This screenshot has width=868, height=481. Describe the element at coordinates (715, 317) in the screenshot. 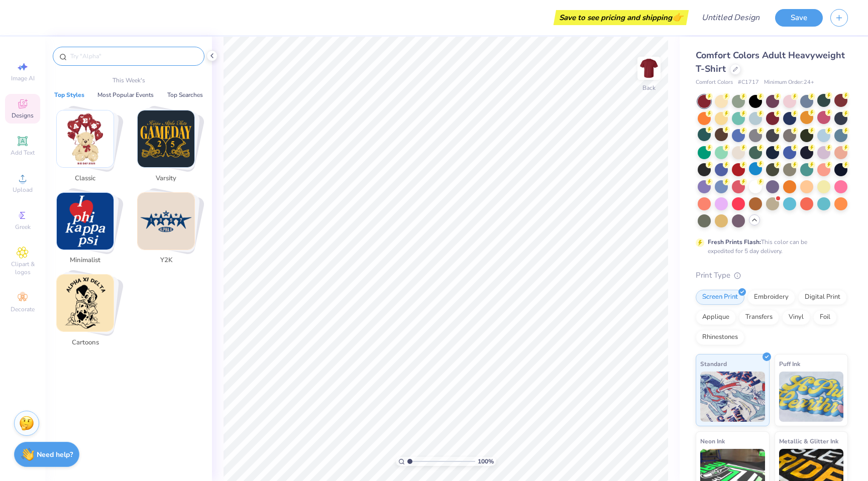

I see `div: Applique` at that location.